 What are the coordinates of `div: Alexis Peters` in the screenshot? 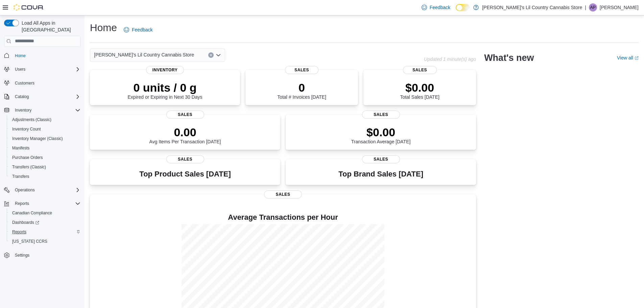 It's located at (593, 8).